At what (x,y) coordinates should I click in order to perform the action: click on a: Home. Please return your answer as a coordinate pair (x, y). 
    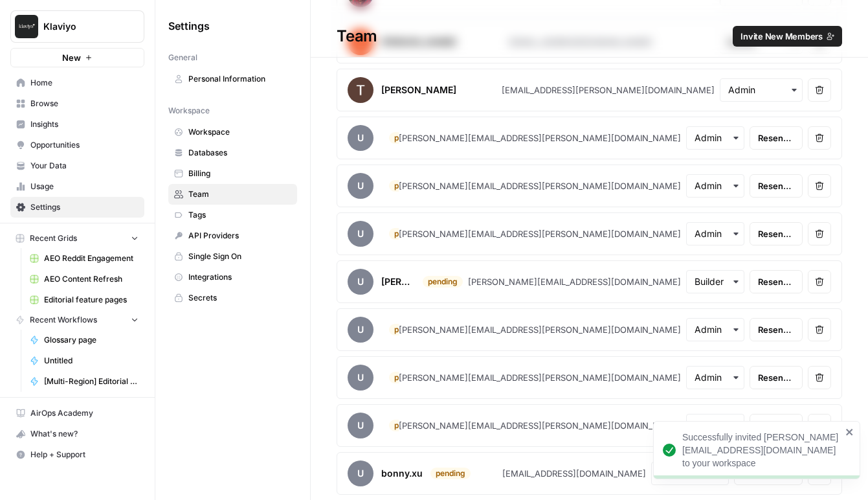
    Looking at the image, I should click on (77, 83).